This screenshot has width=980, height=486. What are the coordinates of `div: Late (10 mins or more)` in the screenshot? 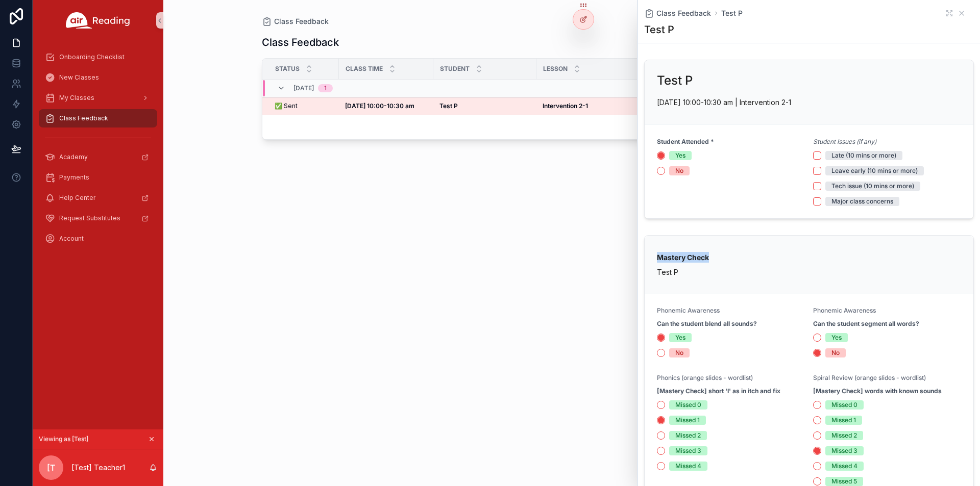 It's located at (863, 155).